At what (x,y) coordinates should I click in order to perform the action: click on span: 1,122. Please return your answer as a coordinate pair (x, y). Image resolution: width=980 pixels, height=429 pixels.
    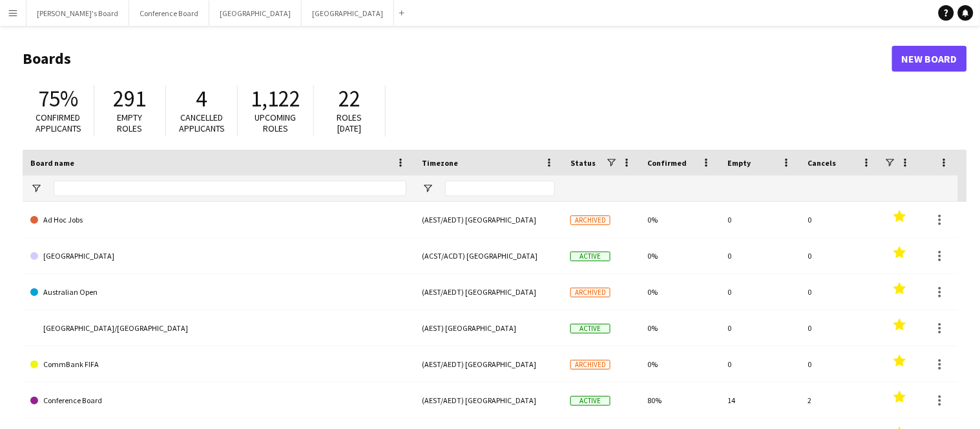
    Looking at the image, I should click on (275, 98).